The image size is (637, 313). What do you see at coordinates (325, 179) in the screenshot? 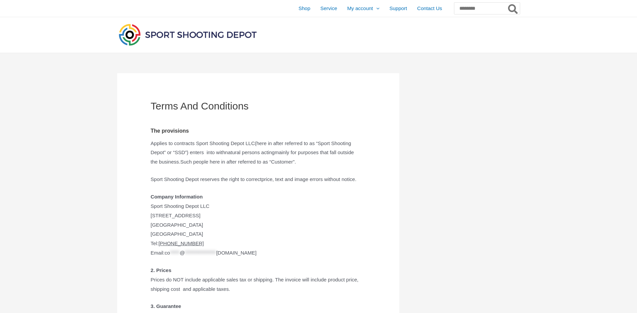
I see `span: image errors without notice` at bounding box center [325, 179].